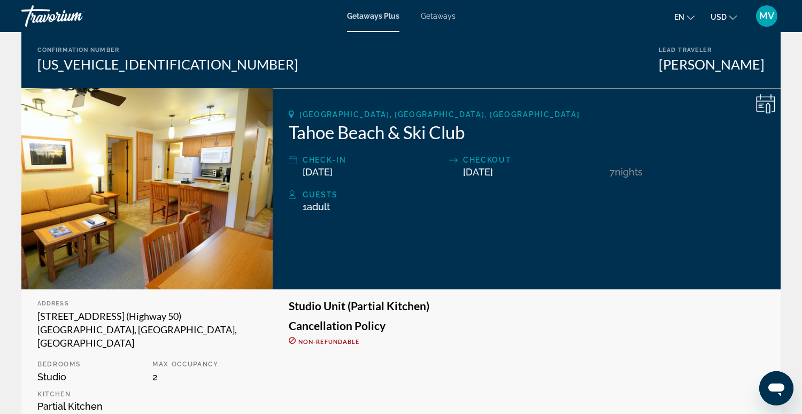  I want to click on span: MV, so click(767, 16).